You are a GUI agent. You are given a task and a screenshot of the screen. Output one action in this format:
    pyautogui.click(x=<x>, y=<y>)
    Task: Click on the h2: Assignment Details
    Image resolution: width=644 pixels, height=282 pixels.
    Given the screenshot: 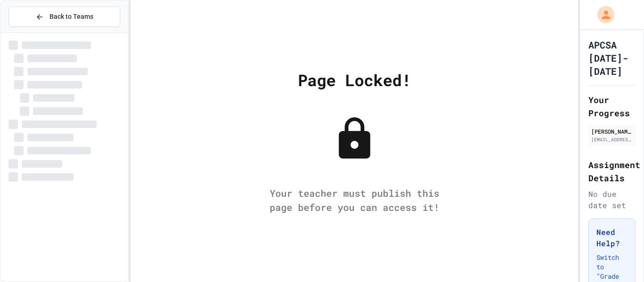 What is the action you would take?
    pyautogui.click(x=612, y=171)
    